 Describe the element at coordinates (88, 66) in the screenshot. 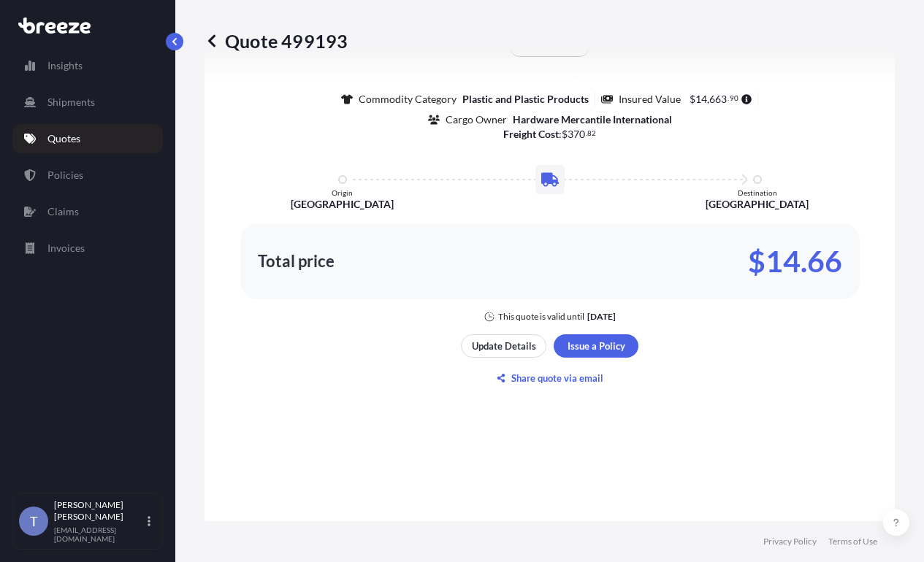

I see `a: Insights` at that location.